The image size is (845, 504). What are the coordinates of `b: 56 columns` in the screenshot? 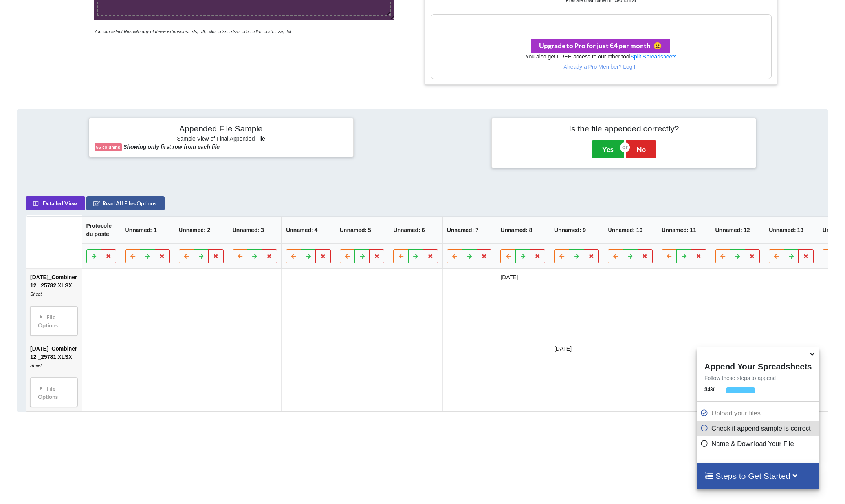 It's located at (108, 147).